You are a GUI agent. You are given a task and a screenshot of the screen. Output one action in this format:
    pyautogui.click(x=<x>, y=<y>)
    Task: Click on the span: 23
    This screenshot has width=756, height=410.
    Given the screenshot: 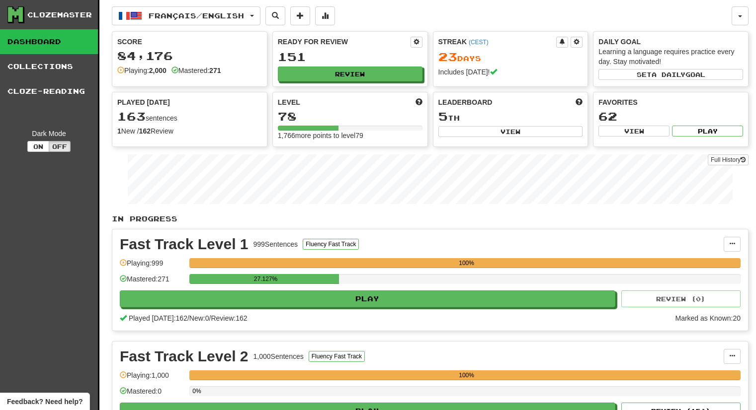 What is the action you would take?
    pyautogui.click(x=448, y=57)
    